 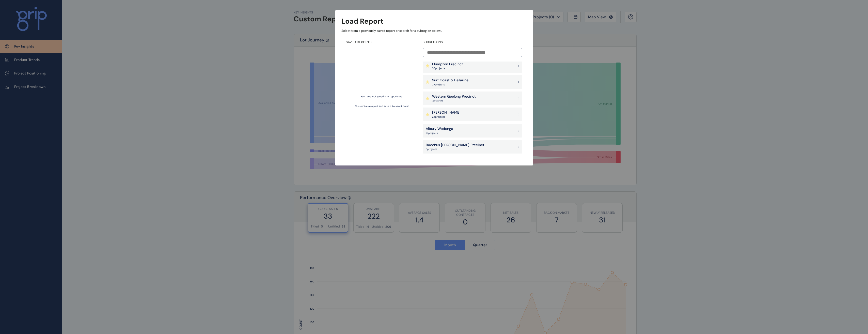 I want to click on p: Customize a report and save it to see it here!, so click(x=382, y=106).